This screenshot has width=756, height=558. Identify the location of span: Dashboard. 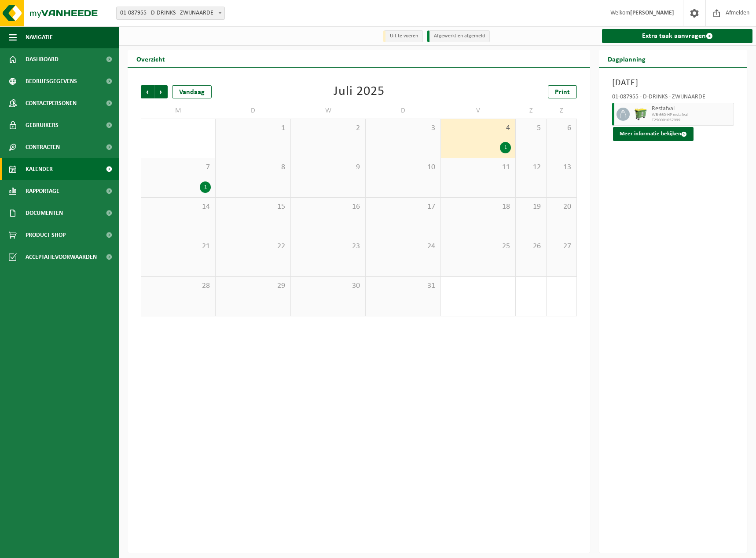
(42, 59).